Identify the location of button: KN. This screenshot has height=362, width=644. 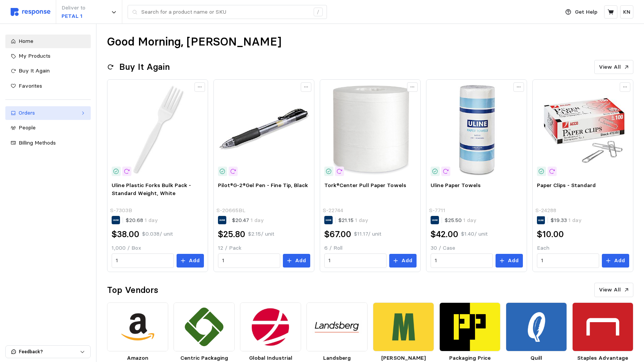
(626, 12).